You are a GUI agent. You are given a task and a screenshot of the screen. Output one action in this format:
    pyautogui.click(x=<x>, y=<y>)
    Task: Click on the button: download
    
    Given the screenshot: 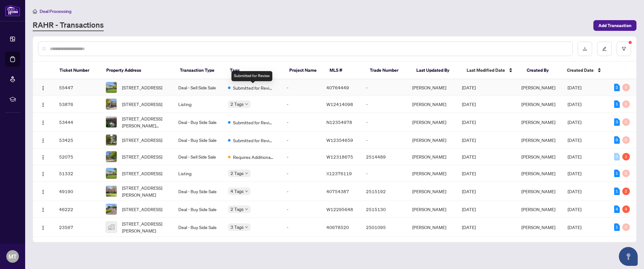 What is the action you would take?
    pyautogui.click(x=585, y=49)
    